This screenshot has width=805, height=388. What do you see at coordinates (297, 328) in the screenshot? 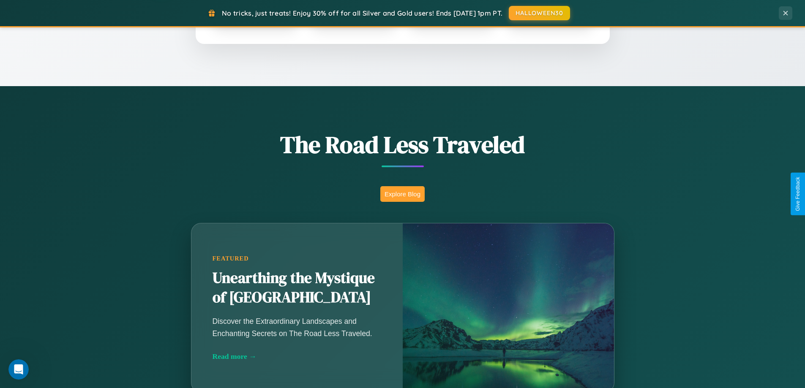
I see `p: Discover the Extraordinary Landscapes and Enchanting Secrets on The Road Less Traveled.` at bounding box center [297, 328].